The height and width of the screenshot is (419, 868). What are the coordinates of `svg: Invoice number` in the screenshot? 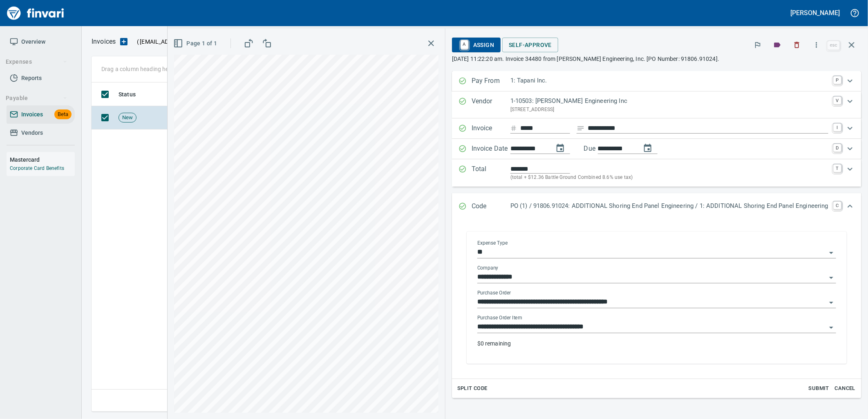 It's located at (514, 128).